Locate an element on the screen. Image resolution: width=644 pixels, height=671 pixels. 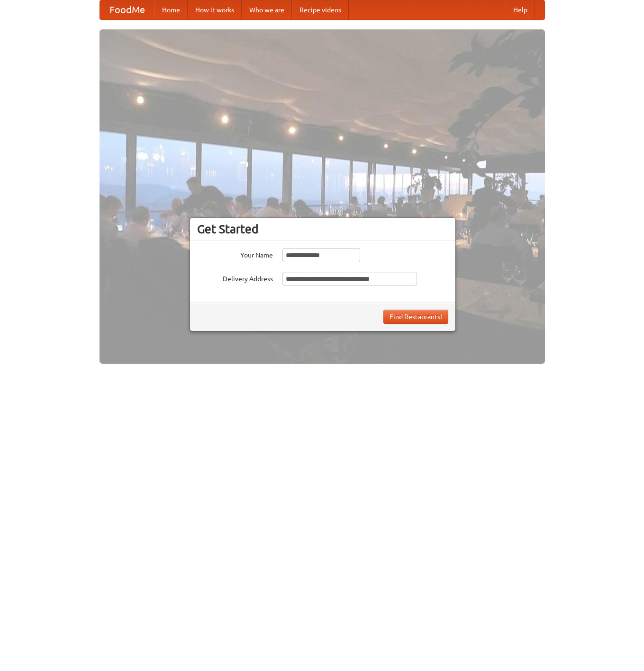
label: Your Name is located at coordinates (235, 253).